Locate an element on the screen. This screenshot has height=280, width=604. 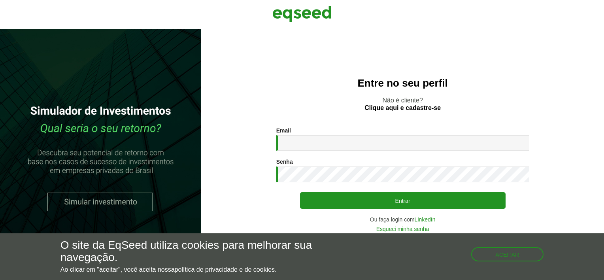
h5: O site da EqSeed utiliza cookies para melhorar sua navegação. is located at coordinates (205, 251).